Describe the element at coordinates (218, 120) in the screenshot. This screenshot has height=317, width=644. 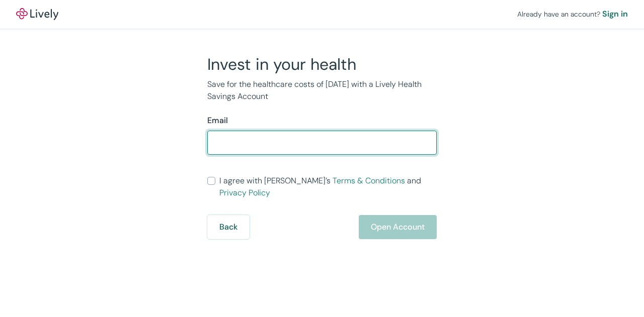
I see `label: Email` at that location.